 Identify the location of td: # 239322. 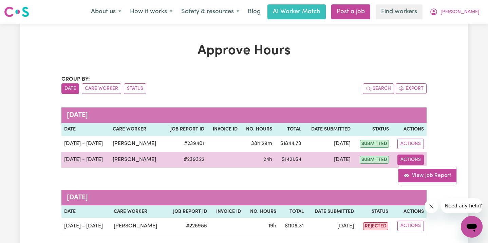
(185, 160).